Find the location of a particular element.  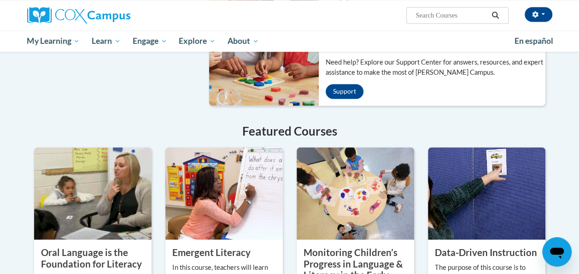

a: Support is located at coordinates (345, 91).